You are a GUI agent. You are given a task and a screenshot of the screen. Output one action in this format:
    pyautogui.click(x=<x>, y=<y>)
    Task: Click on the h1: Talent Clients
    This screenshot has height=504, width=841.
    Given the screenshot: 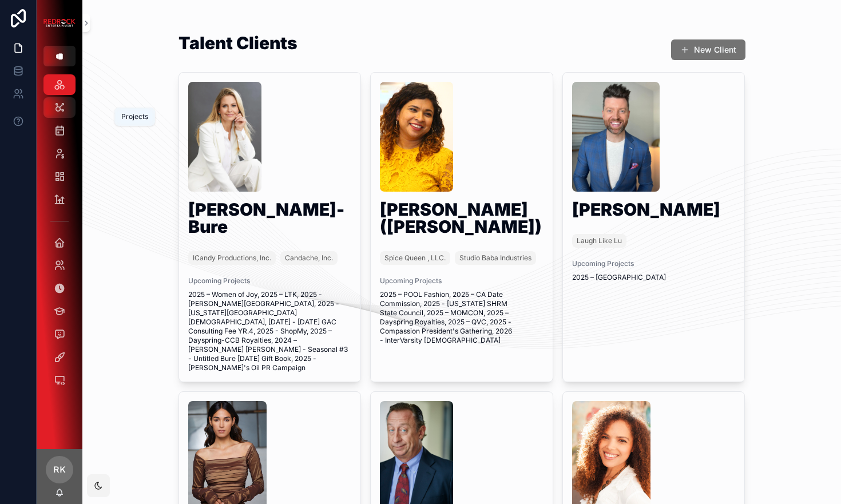 What is the action you would take?
    pyautogui.click(x=238, y=43)
    